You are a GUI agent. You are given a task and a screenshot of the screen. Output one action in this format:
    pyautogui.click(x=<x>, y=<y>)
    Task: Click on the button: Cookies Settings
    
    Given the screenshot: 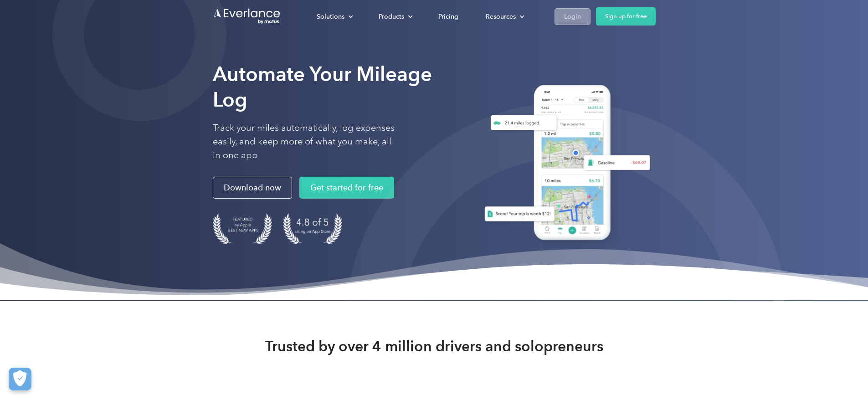 What is the action you would take?
    pyautogui.click(x=20, y=378)
    